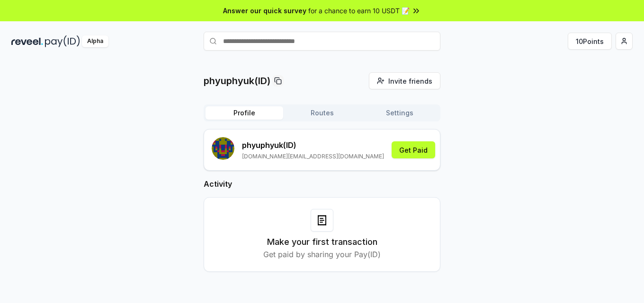 The height and width of the screenshot is (303, 644). I want to click on span: Answer our quick survey, so click(264, 10).